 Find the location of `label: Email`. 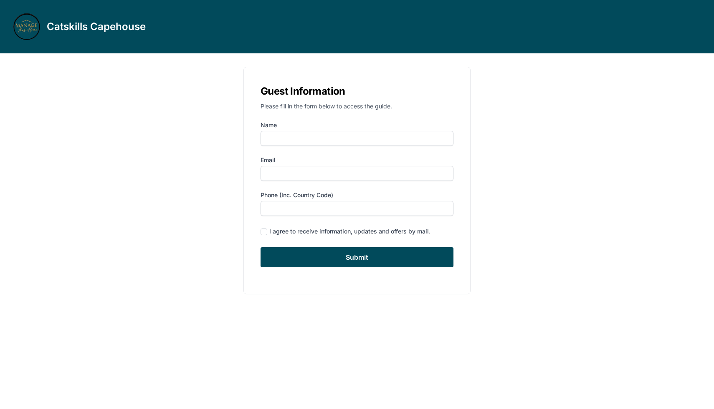

label: Email is located at coordinates (357, 160).